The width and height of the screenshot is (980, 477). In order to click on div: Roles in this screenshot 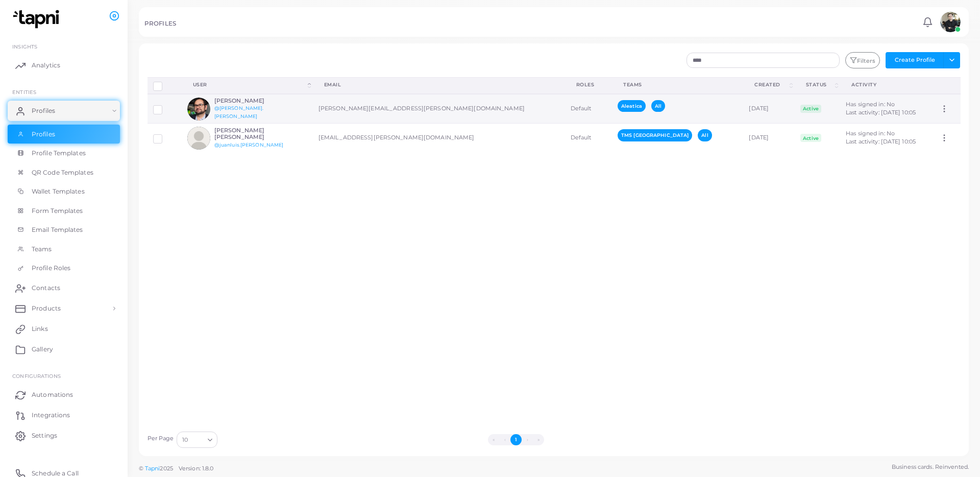, I will do `click(589, 85)`.